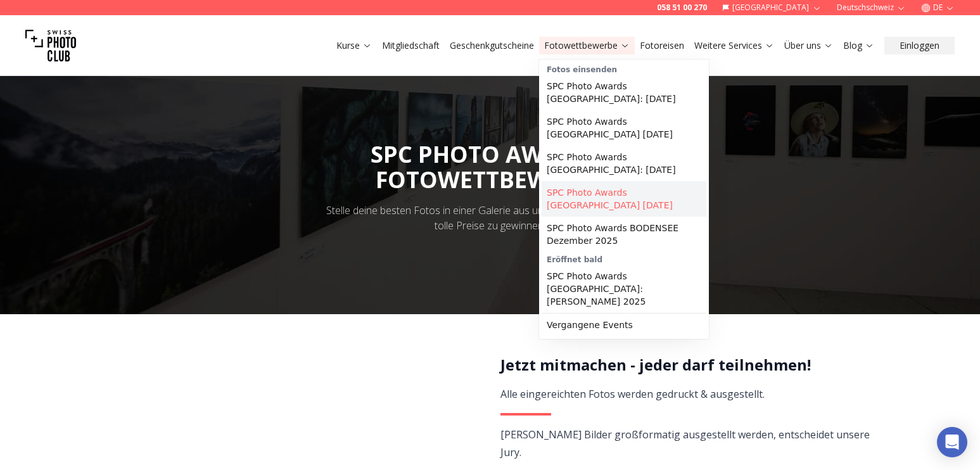 Image resolution: width=980 pixels, height=470 pixels. Describe the element at coordinates (632, 394) in the screenshot. I see `span: Alle eingereichten Fotos werden gedruckt & ausgestellt.` at that location.